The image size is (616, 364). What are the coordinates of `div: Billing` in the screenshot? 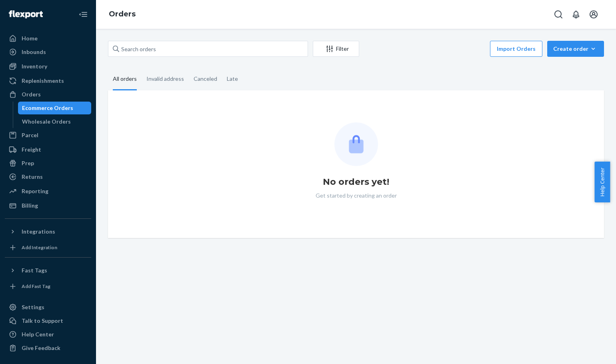 It's located at (30, 206).